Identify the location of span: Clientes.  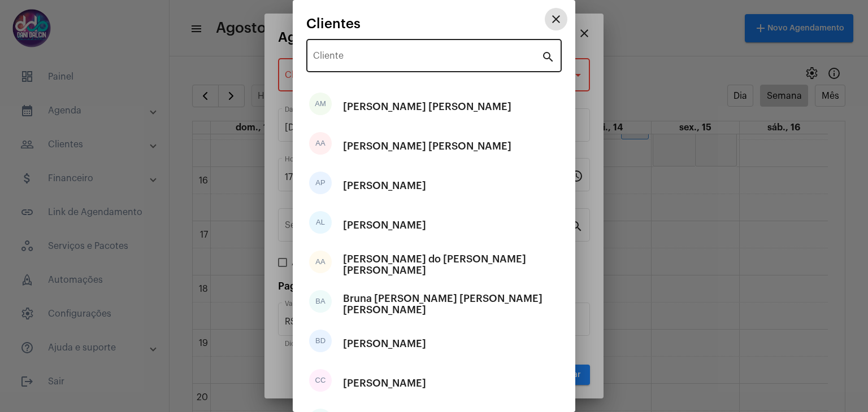
(333, 24).